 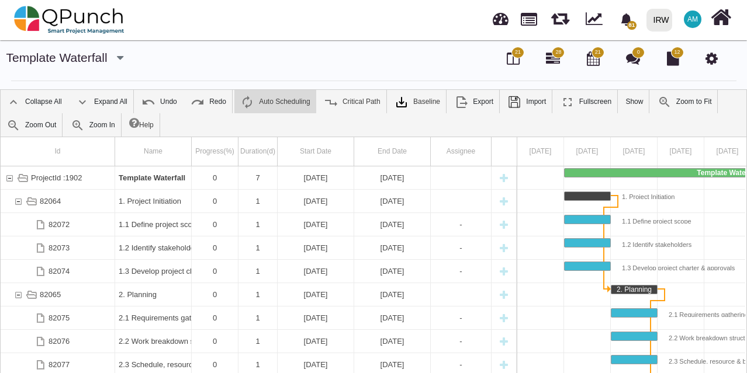 What do you see at coordinates (634, 313) in the screenshot?
I see `div: Task: 2.1 Requirements gathering & documentation Start date: 02-01-2025 End date: 02-01-2025` at bounding box center [634, 313].